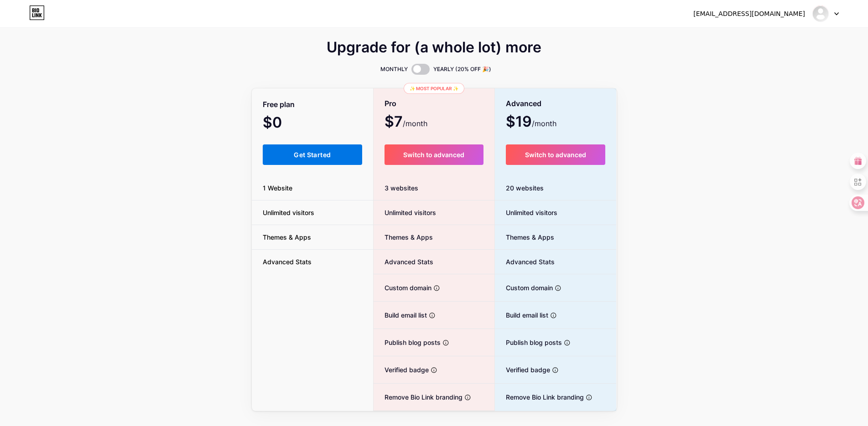  I want to click on span: $7, so click(406, 123).